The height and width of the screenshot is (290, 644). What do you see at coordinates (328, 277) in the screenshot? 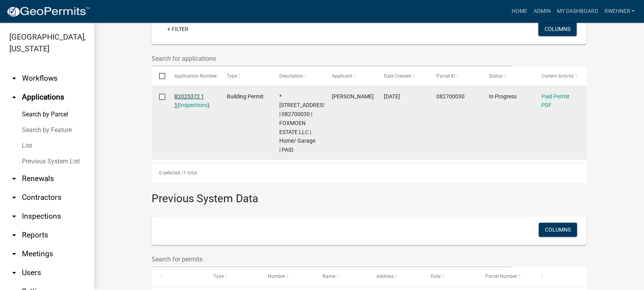
I see `span: Name` at bounding box center [328, 277].